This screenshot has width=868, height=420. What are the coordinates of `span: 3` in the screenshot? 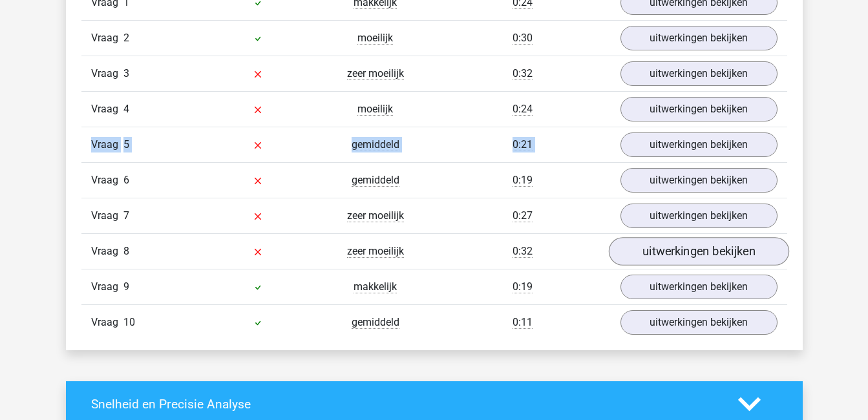 It's located at (126, 73).